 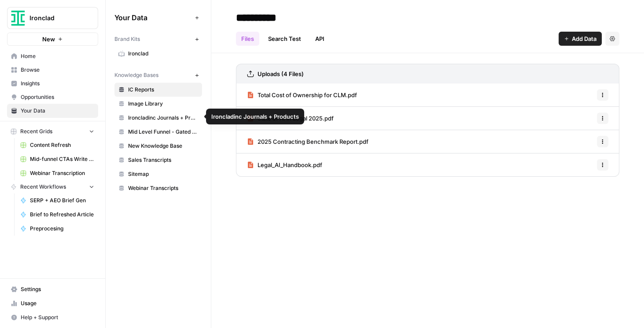 I want to click on span: Preprocesing, so click(x=62, y=229).